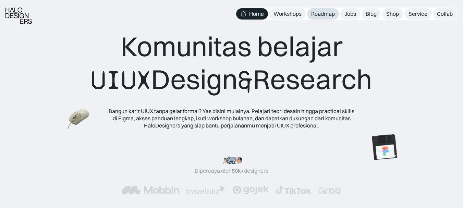  Describe the element at coordinates (256, 14) in the screenshot. I see `div: Home` at that location.